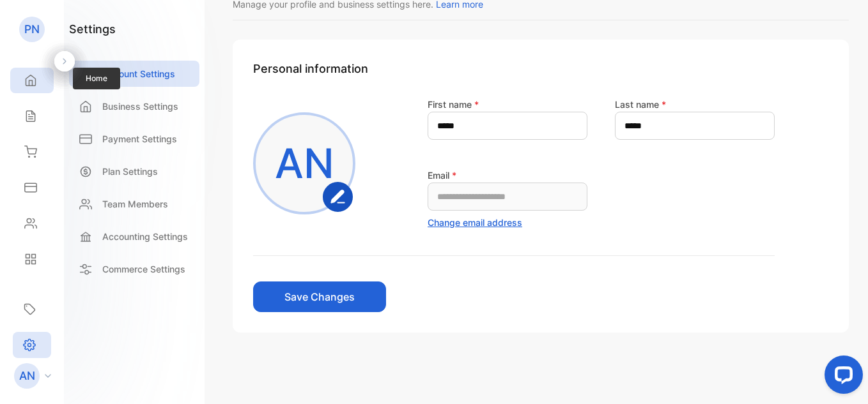  Describe the element at coordinates (453, 104) in the screenshot. I see `label: First name` at that location.